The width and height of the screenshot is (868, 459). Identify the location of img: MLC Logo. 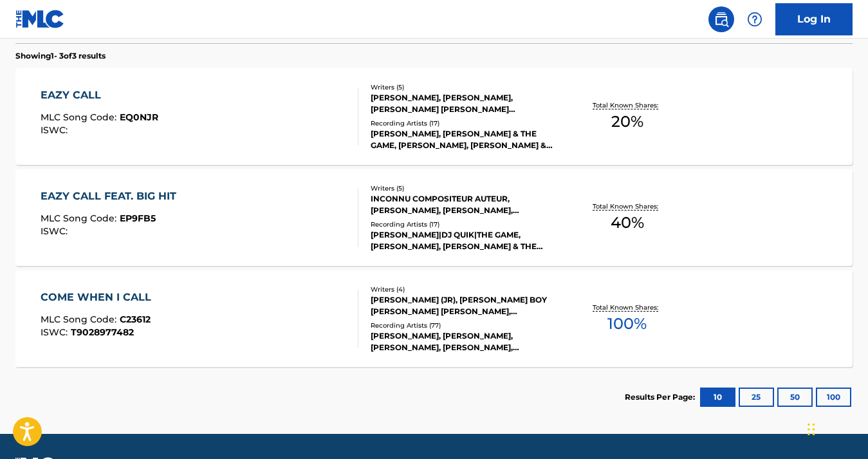
(40, 18).